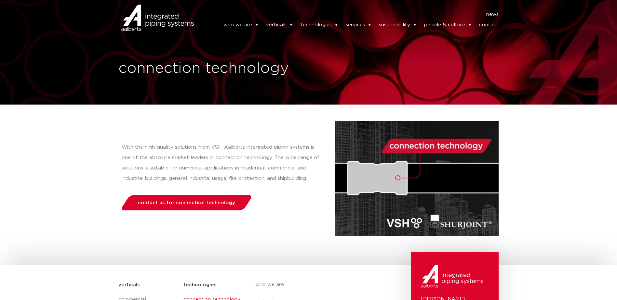  Describe the element at coordinates (186, 203) in the screenshot. I see `a: contact us for connection technology` at that location.